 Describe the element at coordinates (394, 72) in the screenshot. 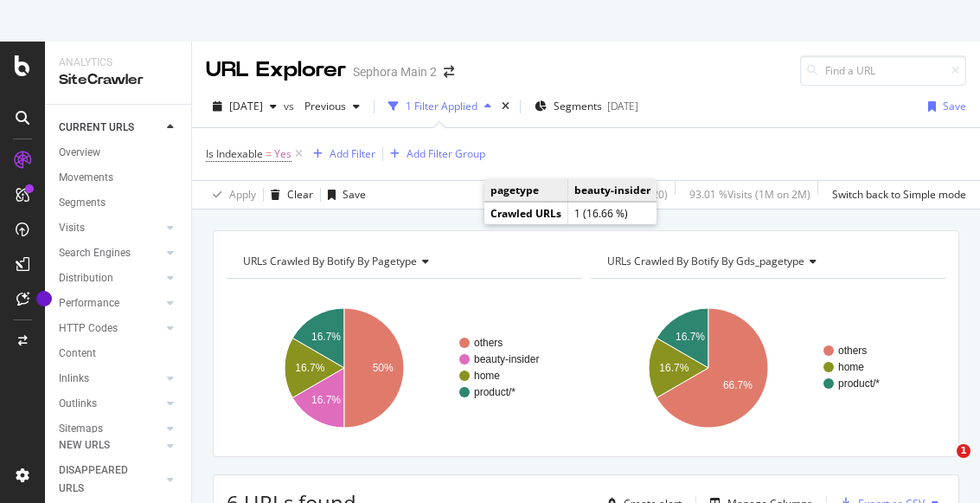

I see `div: Sephora Main 2` at that location.